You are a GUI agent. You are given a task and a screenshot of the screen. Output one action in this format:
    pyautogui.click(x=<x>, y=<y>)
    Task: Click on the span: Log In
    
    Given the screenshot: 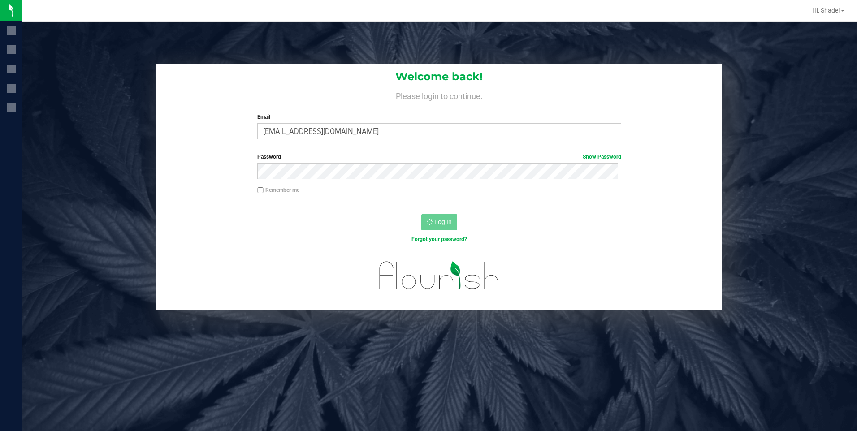 What is the action you would take?
    pyautogui.click(x=443, y=222)
    